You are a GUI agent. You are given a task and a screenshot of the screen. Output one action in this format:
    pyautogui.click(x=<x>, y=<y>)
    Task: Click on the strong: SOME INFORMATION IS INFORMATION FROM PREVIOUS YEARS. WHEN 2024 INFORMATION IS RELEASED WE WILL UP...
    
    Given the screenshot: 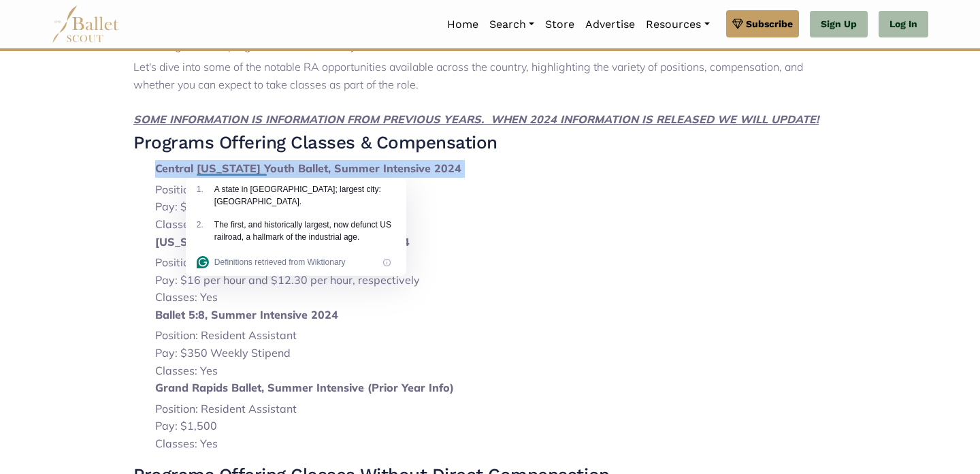 What is the action you would take?
    pyautogui.click(x=476, y=119)
    